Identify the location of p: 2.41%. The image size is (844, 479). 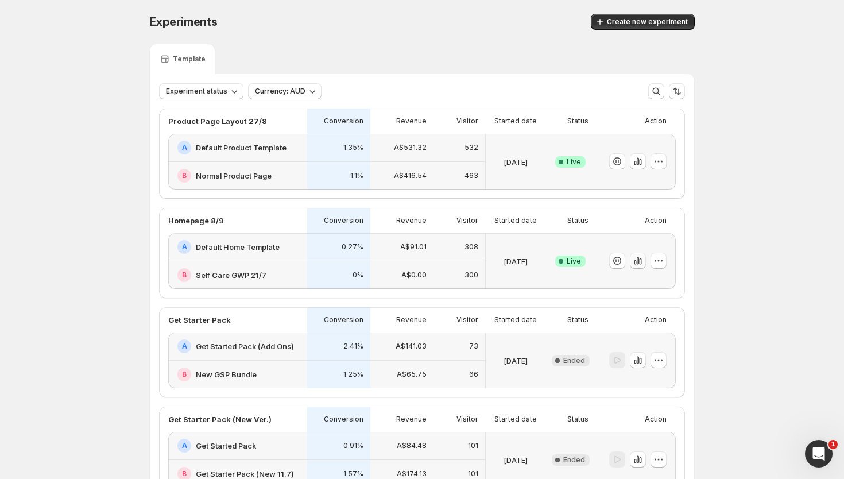
(353, 346).